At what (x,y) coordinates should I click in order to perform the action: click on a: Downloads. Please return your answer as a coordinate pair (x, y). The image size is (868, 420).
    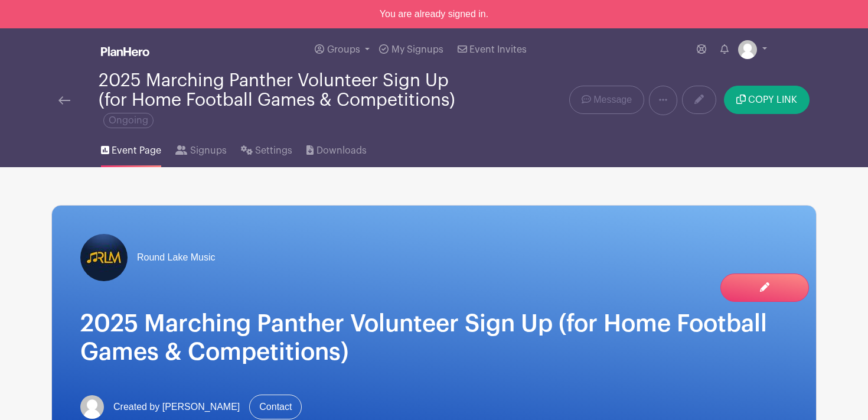
    Looking at the image, I should click on (336, 148).